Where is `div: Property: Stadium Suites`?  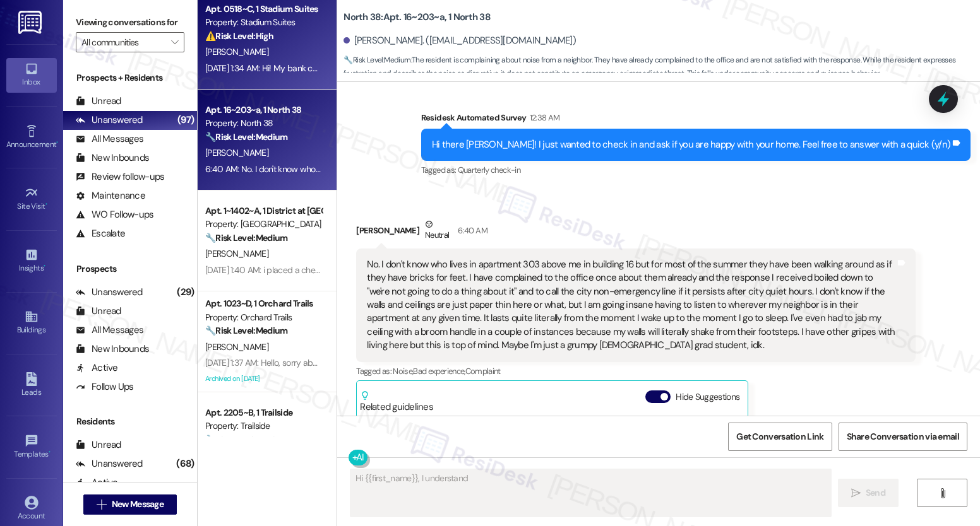 div: Property: Stadium Suites is located at coordinates (263, 22).